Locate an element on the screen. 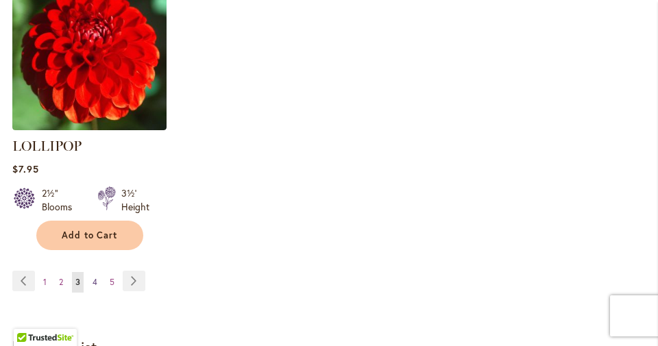  div: 3½' Height is located at coordinates (135, 200).